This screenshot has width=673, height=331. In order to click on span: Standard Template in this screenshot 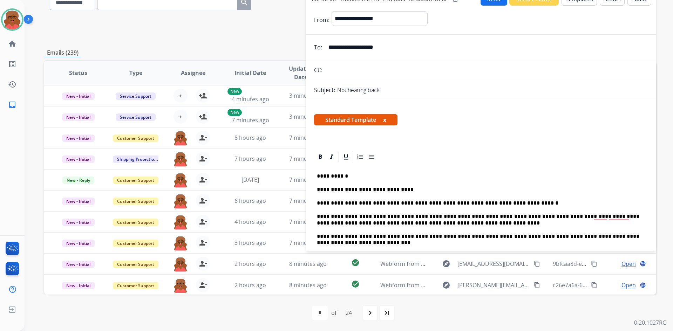, I will do `click(356, 120)`.